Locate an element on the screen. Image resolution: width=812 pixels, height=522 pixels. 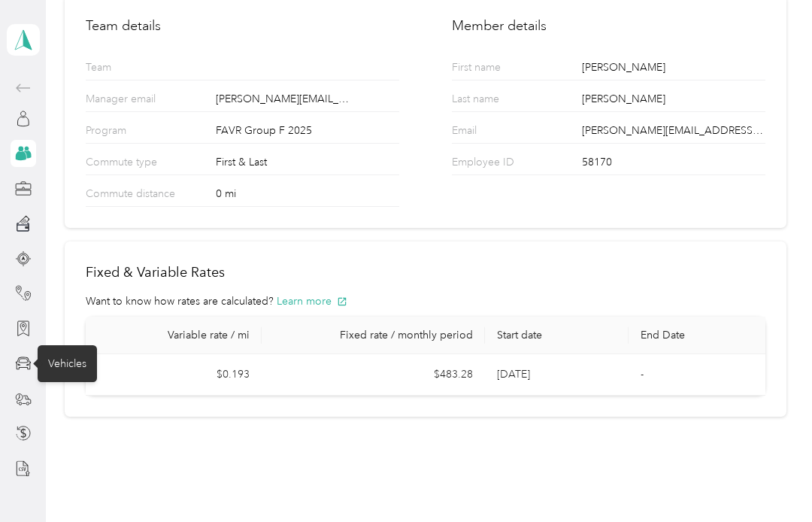
td: $0.193 is located at coordinates (173, 374).